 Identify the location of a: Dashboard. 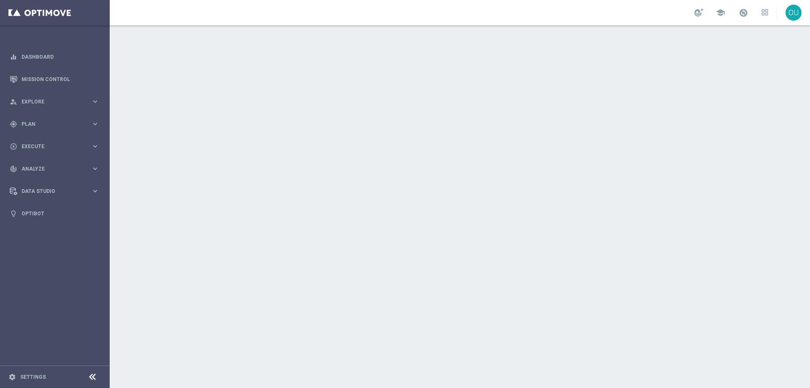
(60, 57).